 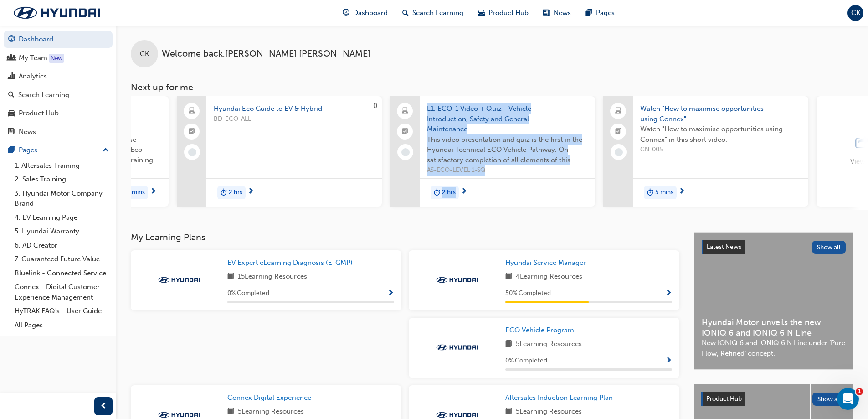 I want to click on span: Hyundai Eco Guide to EV & Hybrid, so click(x=294, y=109).